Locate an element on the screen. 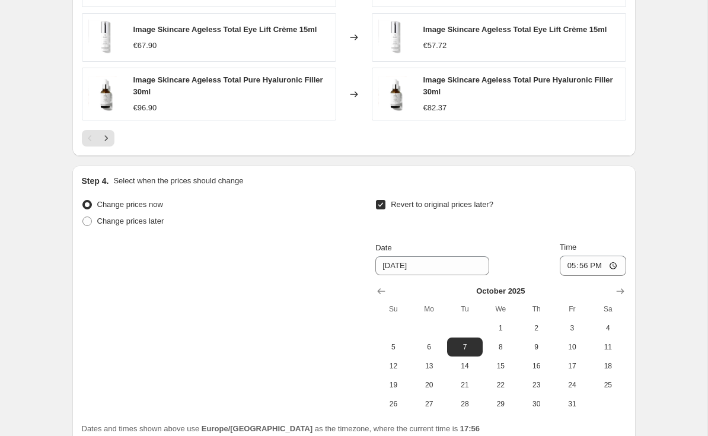 The width and height of the screenshot is (708, 436). span: 30 is located at coordinates (536, 404).